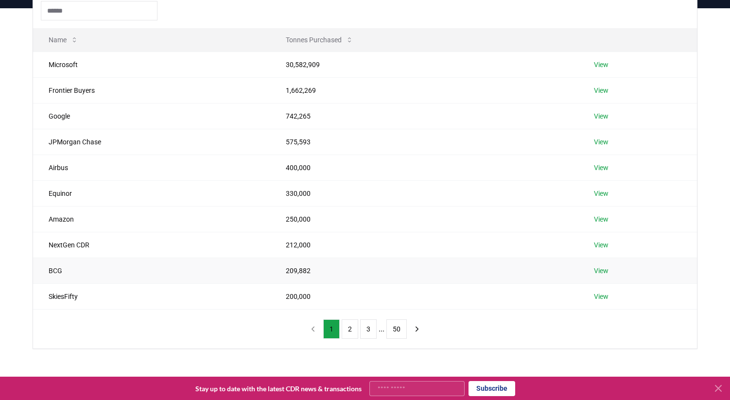 This screenshot has height=400, width=730. Describe the element at coordinates (424, 90) in the screenshot. I see `td: 1,662,269` at that location.